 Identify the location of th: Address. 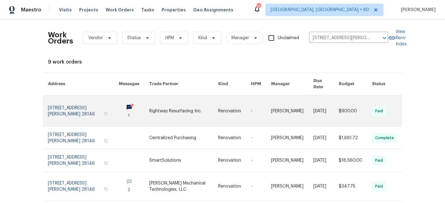
(78, 84).